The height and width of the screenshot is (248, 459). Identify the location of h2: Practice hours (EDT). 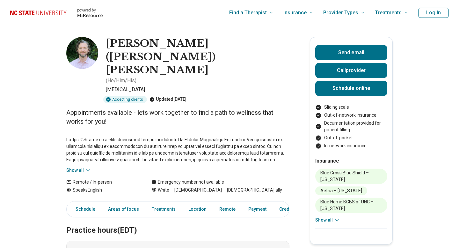
(178, 223).